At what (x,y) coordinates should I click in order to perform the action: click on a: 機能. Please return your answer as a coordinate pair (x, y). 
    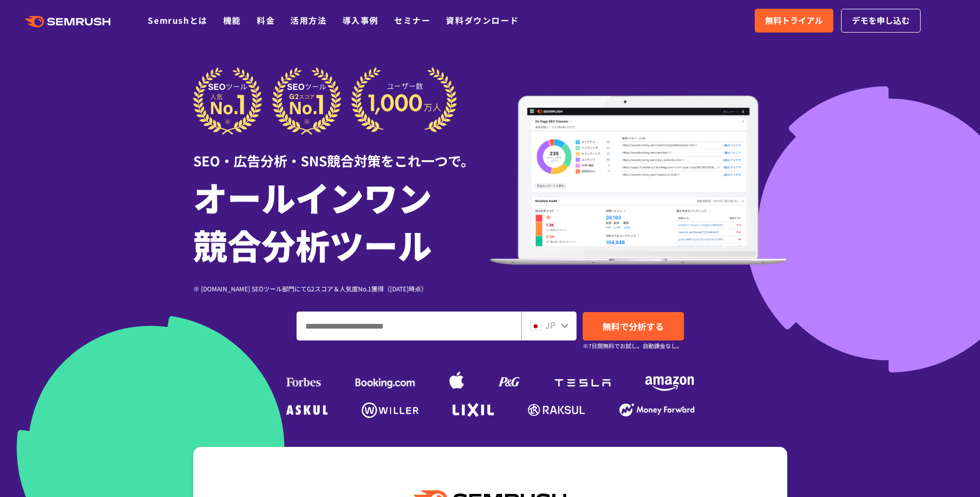
    Looking at the image, I should click on (232, 20).